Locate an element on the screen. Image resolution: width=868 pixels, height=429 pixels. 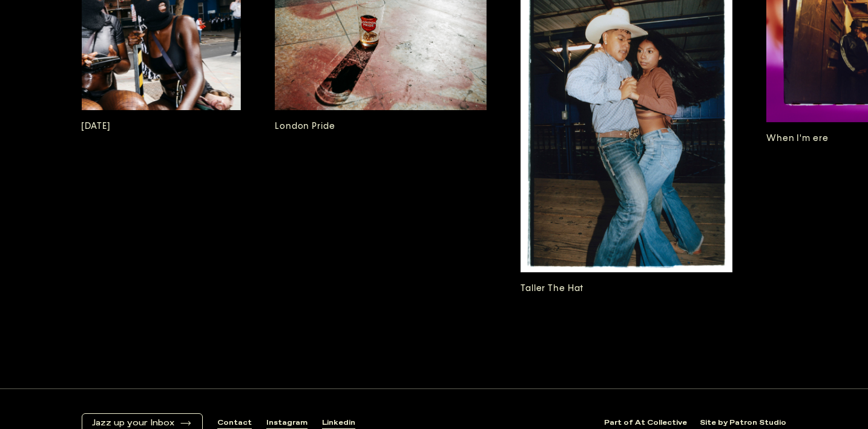
h3: Taller The Hat is located at coordinates (627, 288).